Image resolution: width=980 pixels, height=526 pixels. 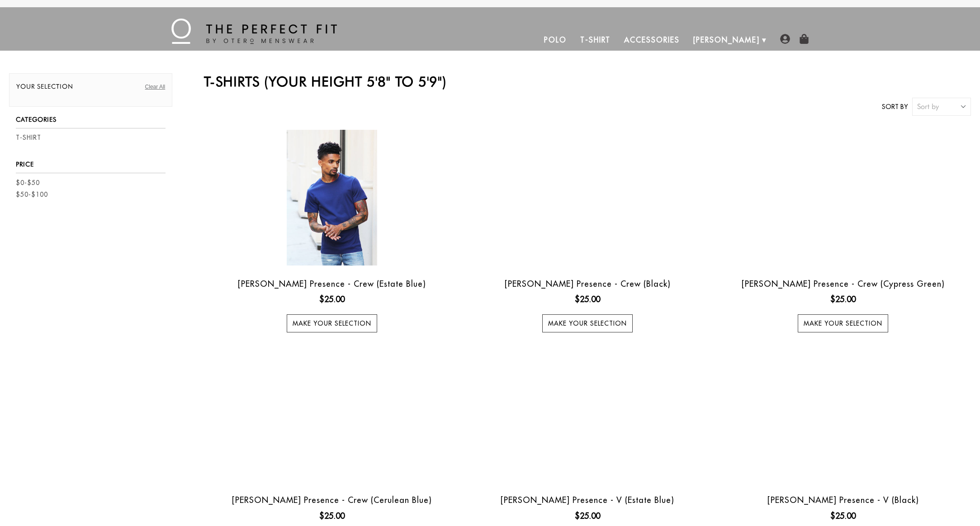 What do you see at coordinates (332, 198) in the screenshot?
I see `a: Otero Presence - Crew (Estate Blue)` at bounding box center [332, 198].